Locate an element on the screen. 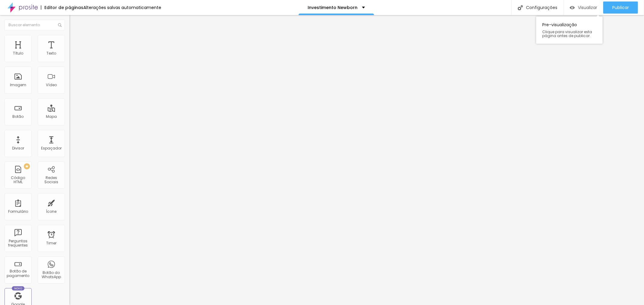 The width and height of the screenshot is (644, 305). div: Texto is located at coordinates (51, 54).